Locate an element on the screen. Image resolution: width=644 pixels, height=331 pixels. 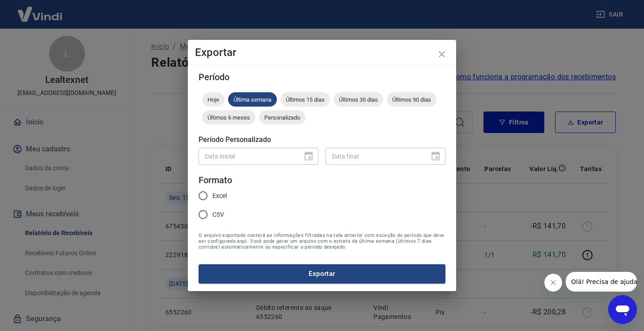
div: Última semana is located at coordinates (252, 99).